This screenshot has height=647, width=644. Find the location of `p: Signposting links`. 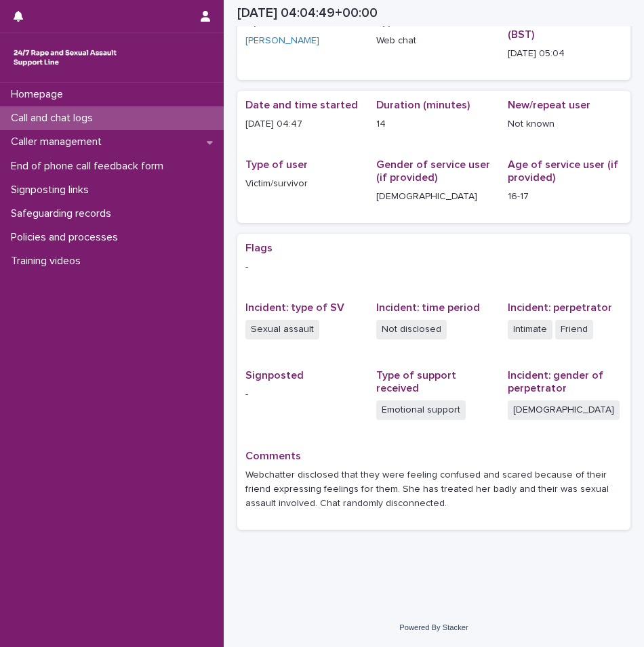

p: Signposting links is located at coordinates (52, 190).